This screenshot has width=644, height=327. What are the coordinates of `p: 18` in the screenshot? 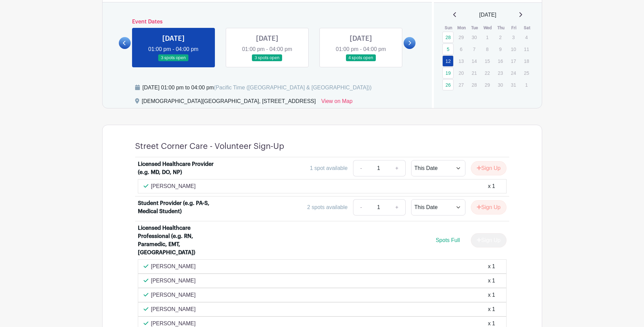 It's located at (527, 60).